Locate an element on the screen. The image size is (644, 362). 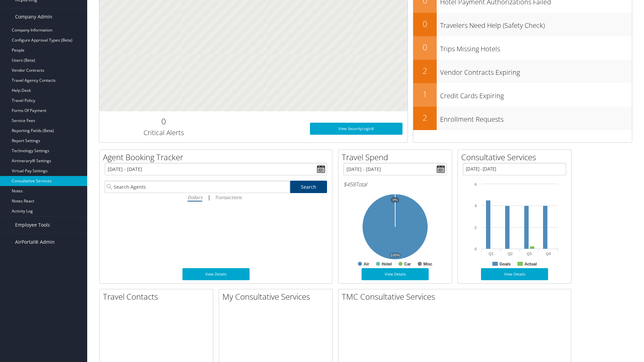
h2: Travel Contacts is located at coordinates (158, 297).